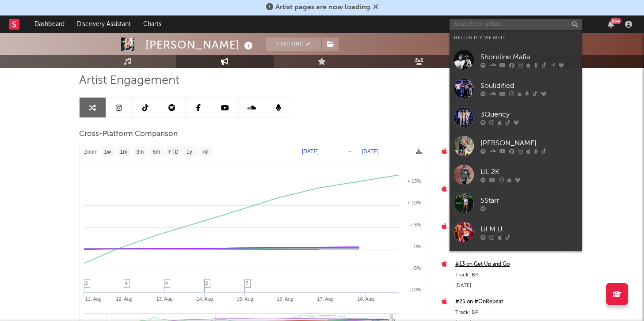  Describe the element at coordinates (104, 24) in the screenshot. I see `a: Discovery Assistant` at that location.